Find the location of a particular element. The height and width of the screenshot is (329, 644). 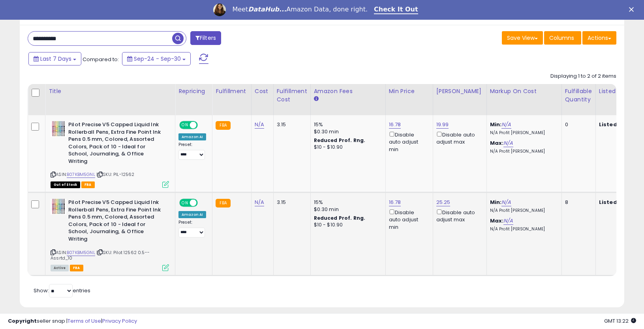

button: Actions is located at coordinates (599, 38).